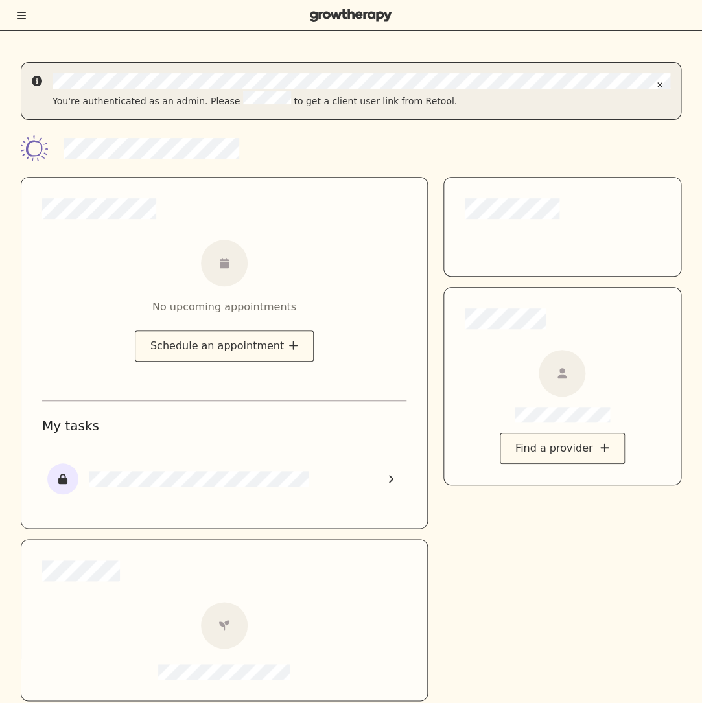  I want to click on div: No upcoming appointments, so click(224, 307).